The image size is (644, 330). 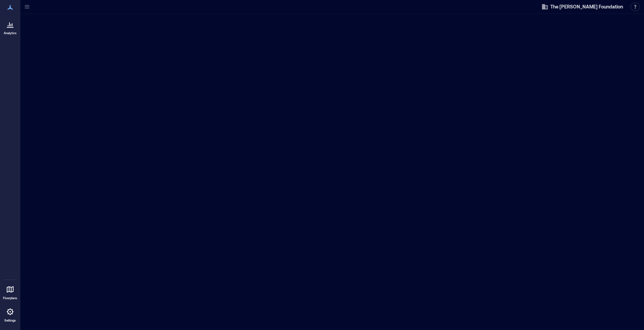 What do you see at coordinates (10, 33) in the screenshot?
I see `p: Analytics` at bounding box center [10, 33].